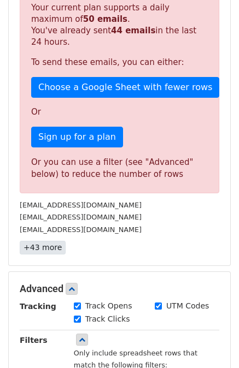 The image size is (239, 368). What do you see at coordinates (108, 319) in the screenshot?
I see `label: Track Clicks` at bounding box center [108, 319].